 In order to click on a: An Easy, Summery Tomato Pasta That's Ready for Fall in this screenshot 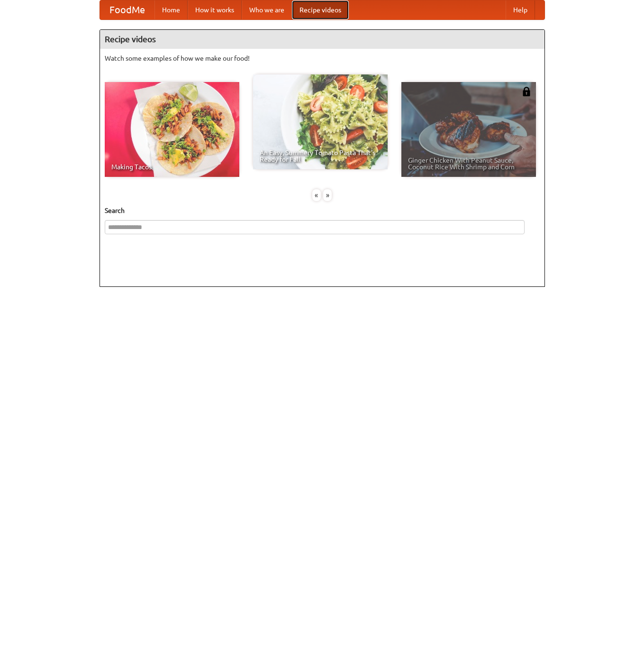, I will do `click(321, 122)`.